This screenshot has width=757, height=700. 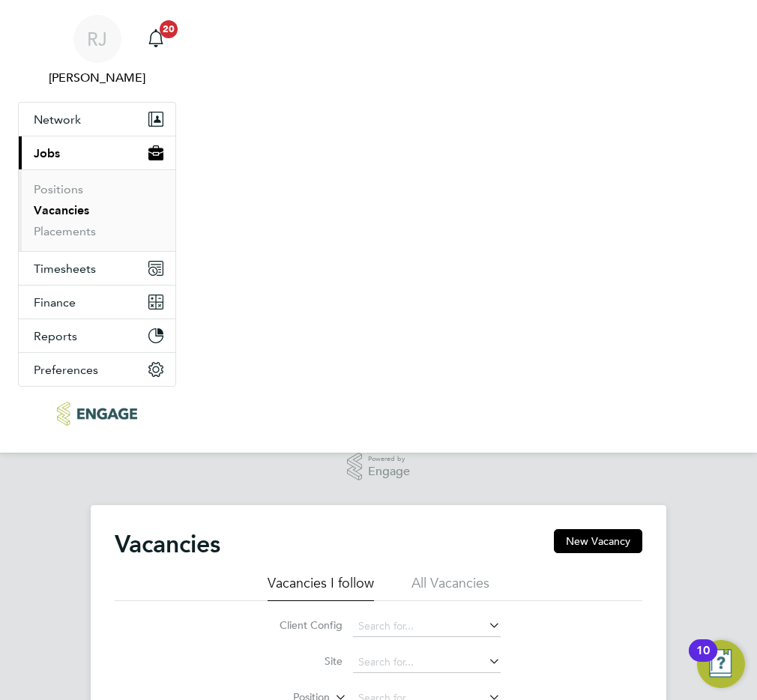 I want to click on span: Rachel Johnson, so click(x=96, y=78).